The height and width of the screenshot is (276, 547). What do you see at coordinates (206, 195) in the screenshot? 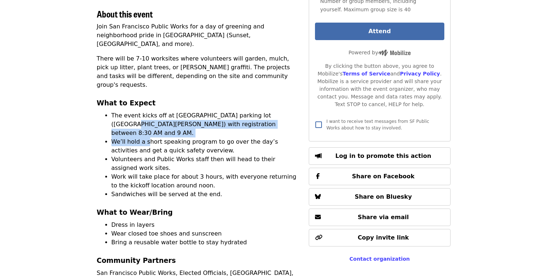
I see `li: Sandwiches will be served at the end.` at bounding box center [206, 195].